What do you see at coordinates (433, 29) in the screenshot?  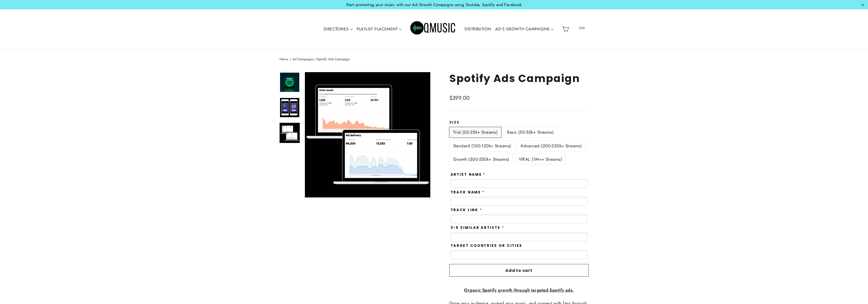 I see `img: Q Music Promotions` at bounding box center [433, 29].